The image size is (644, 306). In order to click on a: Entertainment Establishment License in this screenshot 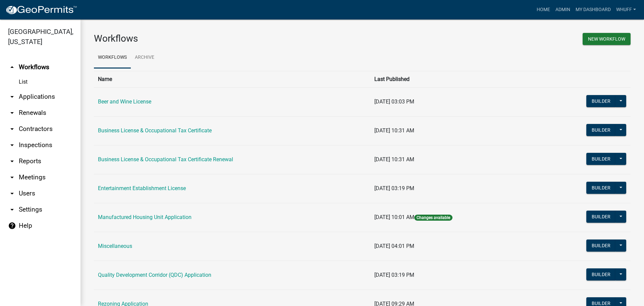, I will do `click(142, 188)`.